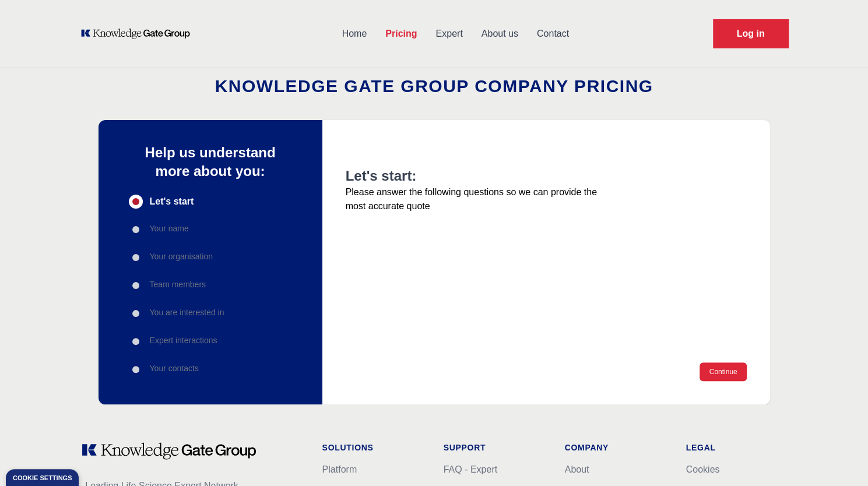  What do you see at coordinates (499, 34) in the screenshot?
I see `a: About us` at bounding box center [499, 34].